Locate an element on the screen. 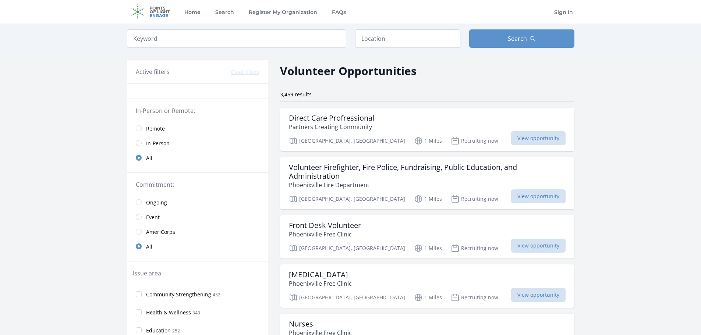 The image size is (701, 335). button: Search is located at coordinates (522, 39).